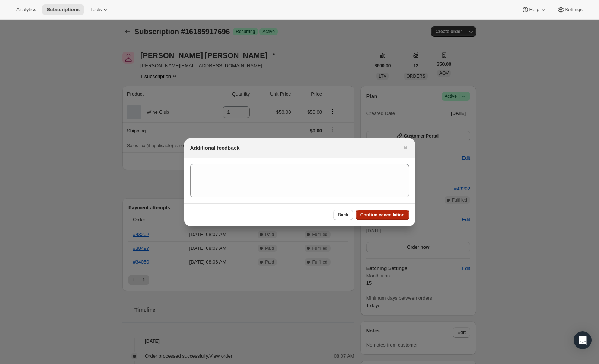 Image resolution: width=599 pixels, height=364 pixels. Describe the element at coordinates (99, 10) in the screenshot. I see `button: Tools` at that location.